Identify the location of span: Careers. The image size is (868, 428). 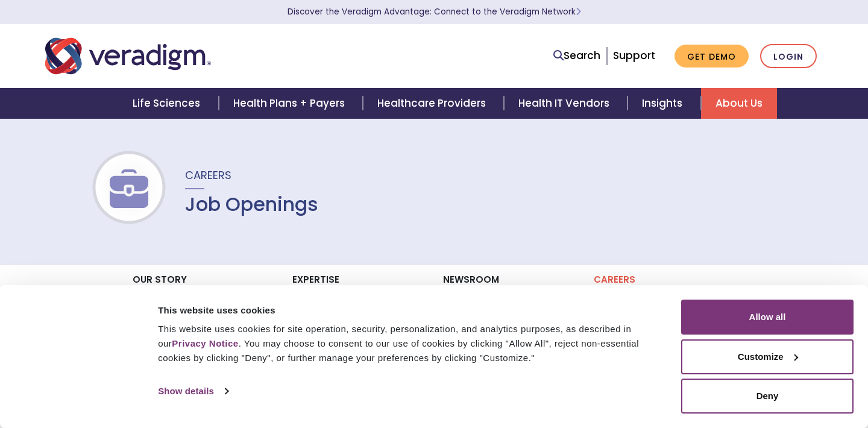
(208, 175).